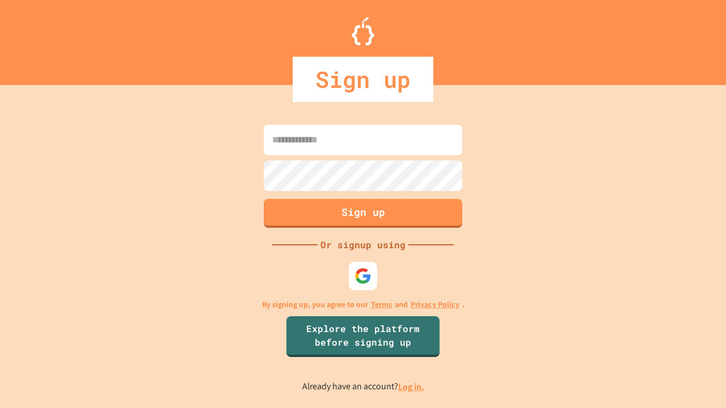 The width and height of the screenshot is (726, 408). I want to click on a: Privacy Policy, so click(435, 304).